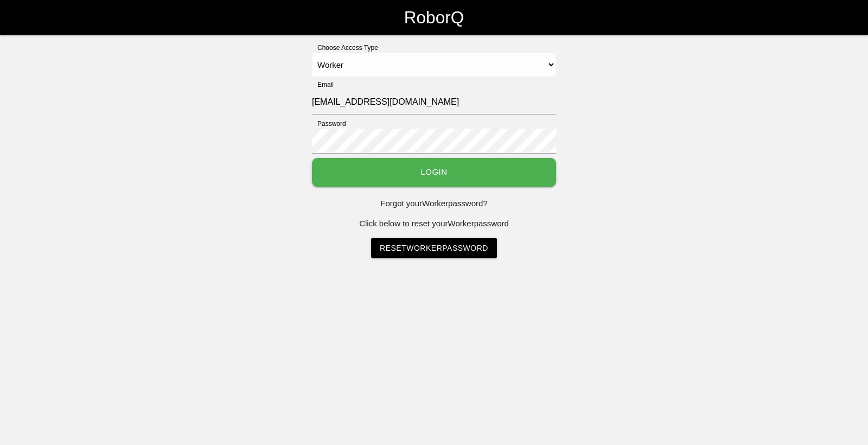 Image resolution: width=868 pixels, height=445 pixels. Describe the element at coordinates (434, 203) in the screenshot. I see `p: Forgot your Worker password?` at that location.